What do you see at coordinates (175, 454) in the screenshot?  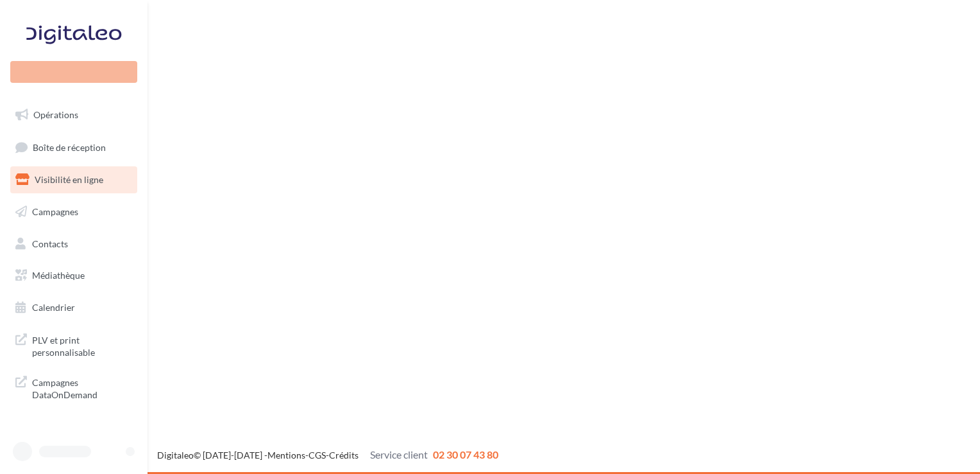 I see `a: Digitaleo` at bounding box center [175, 454].